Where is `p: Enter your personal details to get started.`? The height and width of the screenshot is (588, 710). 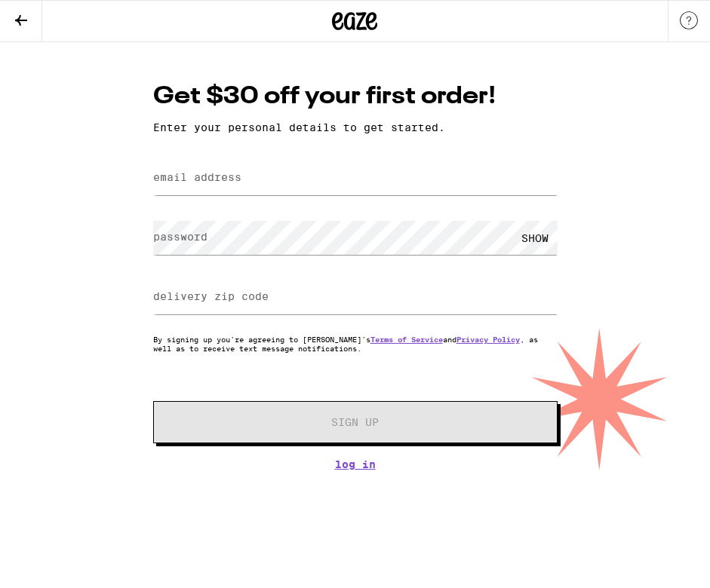
p: Enter your personal details to get started. is located at coordinates (355, 128).